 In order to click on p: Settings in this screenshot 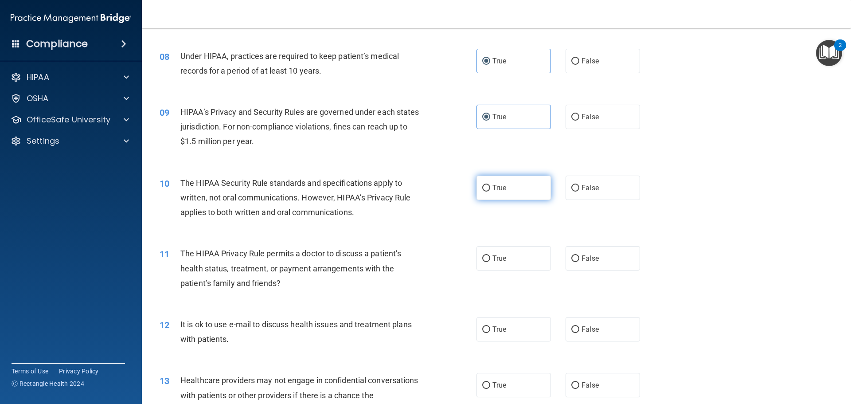, I will do `click(43, 141)`.